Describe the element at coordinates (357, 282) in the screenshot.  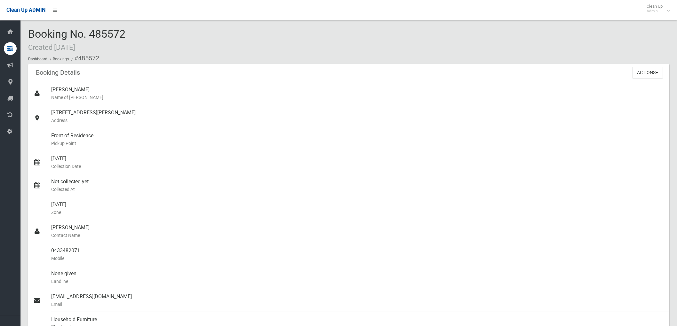
I see `small: Landline` at that location.